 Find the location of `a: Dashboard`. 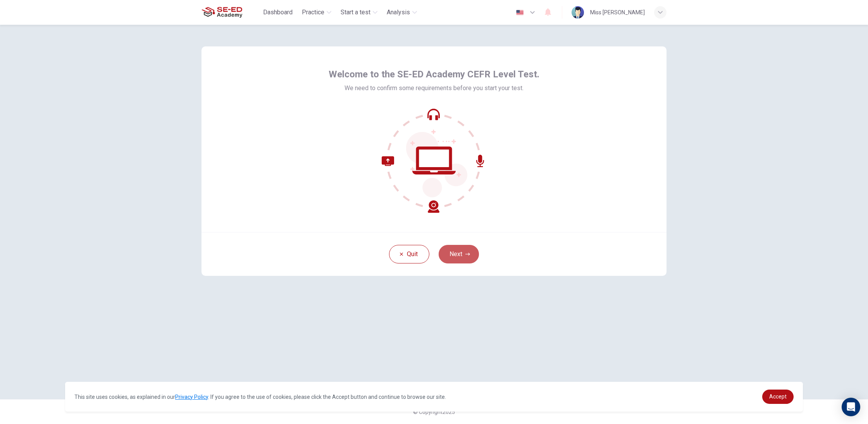

a: Dashboard is located at coordinates (278, 12).